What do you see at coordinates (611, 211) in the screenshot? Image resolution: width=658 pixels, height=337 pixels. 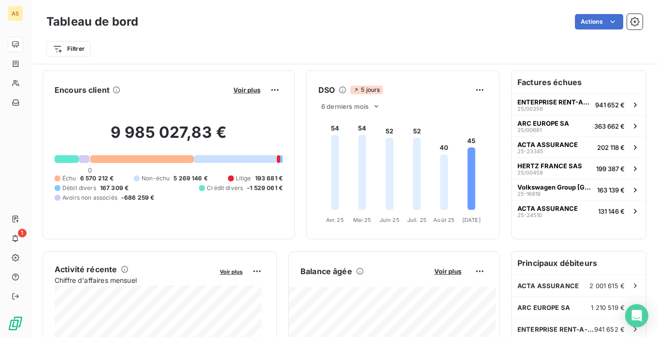 I see `span: 131 146 €` at bounding box center [611, 211].